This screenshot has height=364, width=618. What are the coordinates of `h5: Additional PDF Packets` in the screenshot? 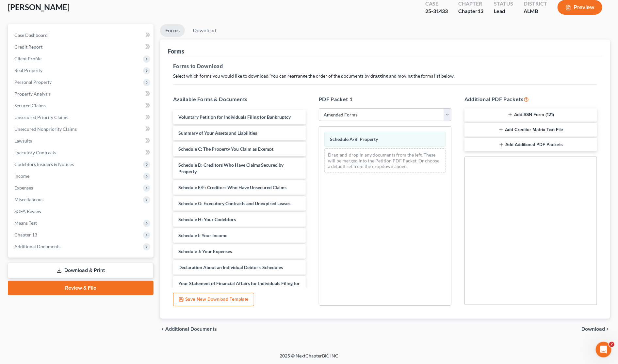 It's located at (531, 99).